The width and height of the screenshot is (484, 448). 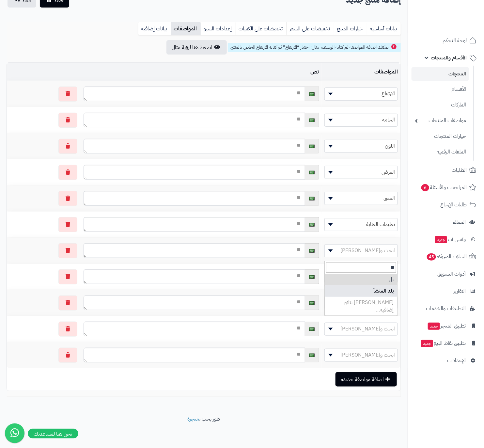 I want to click on a: أدوات التسويق, so click(x=446, y=274).